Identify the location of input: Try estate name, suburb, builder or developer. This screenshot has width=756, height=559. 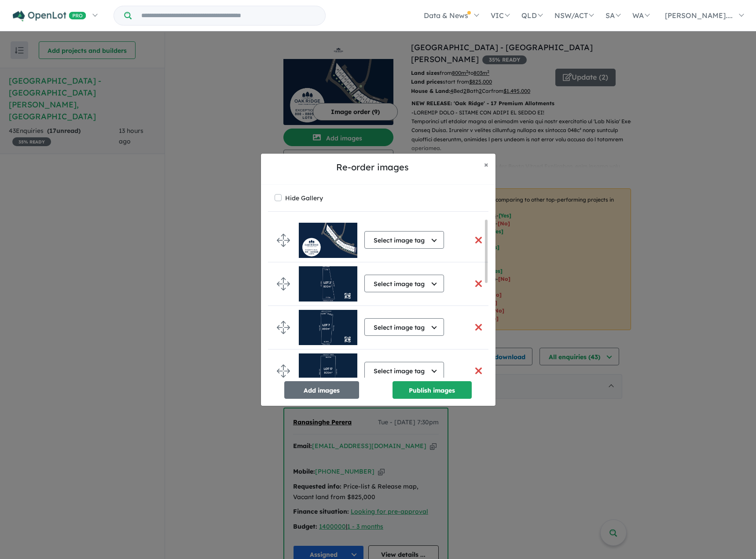
(228, 16).